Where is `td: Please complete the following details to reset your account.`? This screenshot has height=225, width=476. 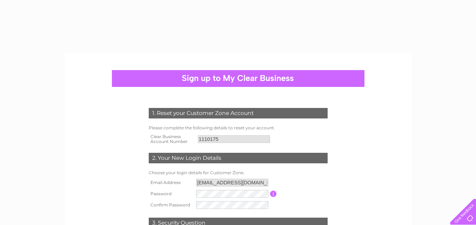 td: Please complete the following details to reset your account. is located at coordinates (238, 128).